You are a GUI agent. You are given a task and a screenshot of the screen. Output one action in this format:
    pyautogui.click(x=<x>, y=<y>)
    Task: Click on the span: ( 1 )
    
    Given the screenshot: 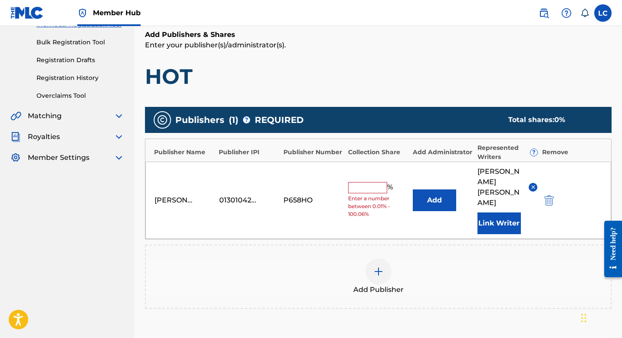 What is the action you would take?
    pyautogui.click(x=234, y=120)
    